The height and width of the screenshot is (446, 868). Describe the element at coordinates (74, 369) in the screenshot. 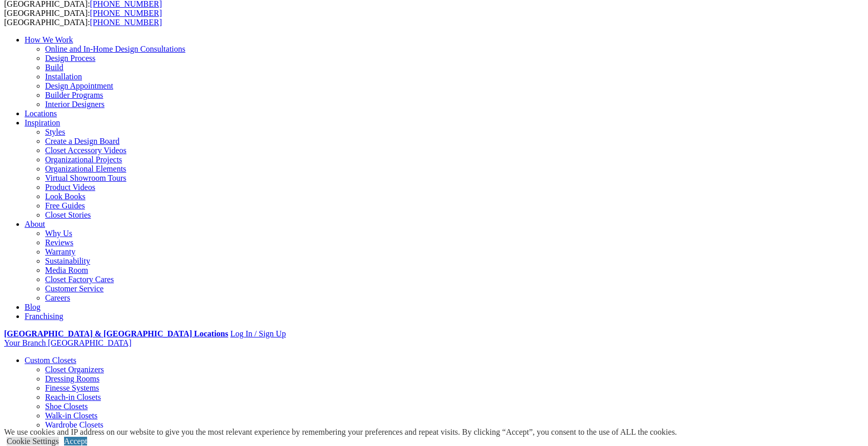

I see `a: Closet Organizers` at that location.